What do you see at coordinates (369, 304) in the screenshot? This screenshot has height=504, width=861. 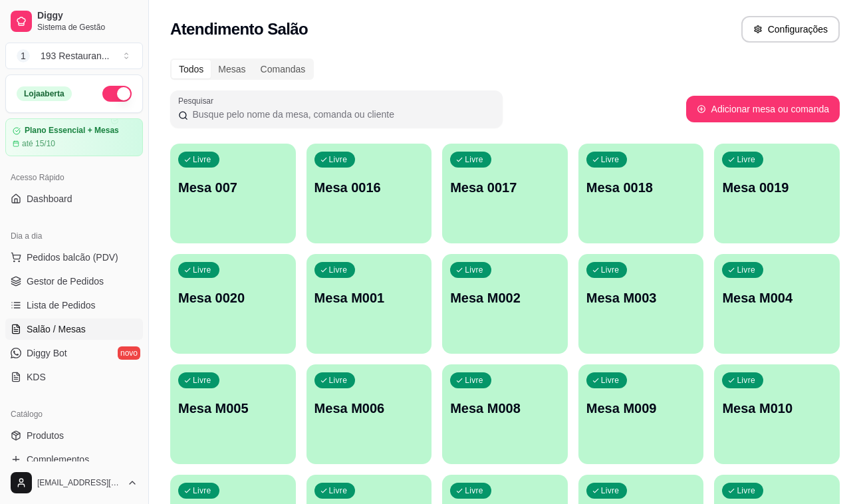 I see `button: LivreMesa M001` at bounding box center [369, 304].